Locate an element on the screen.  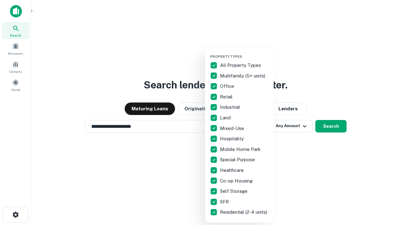
div: Chat Widget is located at coordinates (384, 190).